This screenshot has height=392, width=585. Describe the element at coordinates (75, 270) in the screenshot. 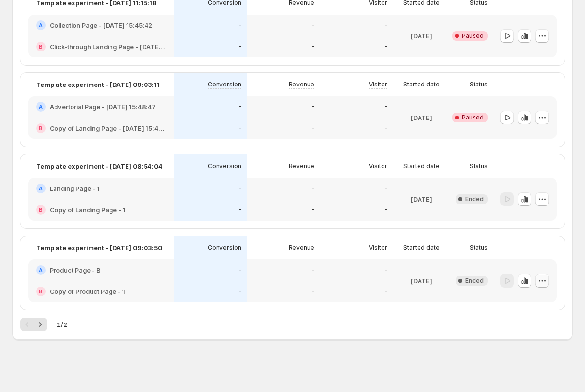

I see `h2: Product Page - B` at that location.